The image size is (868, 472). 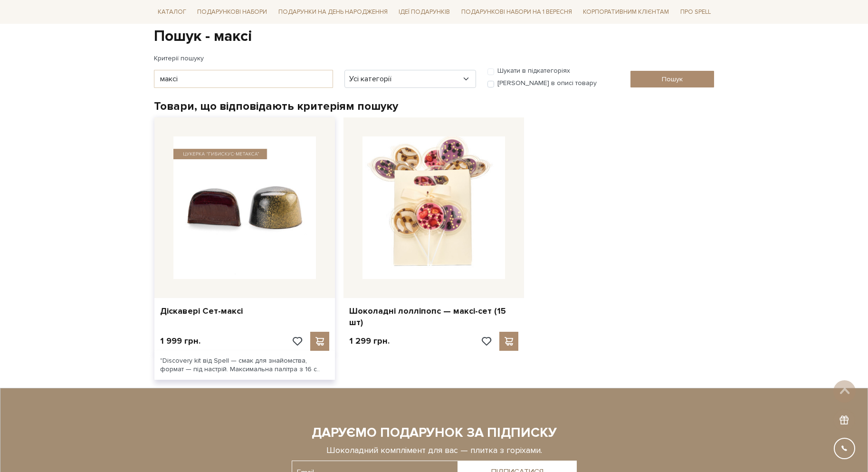 What do you see at coordinates (369, 341) in the screenshot?
I see `p: 1 299 грн.` at bounding box center [369, 341].